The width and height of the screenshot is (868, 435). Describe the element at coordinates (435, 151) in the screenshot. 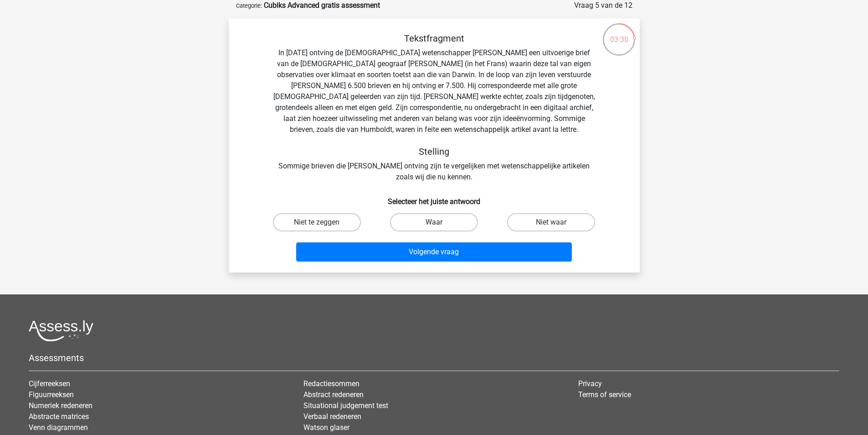

I see `h5: Stelling` at that location.